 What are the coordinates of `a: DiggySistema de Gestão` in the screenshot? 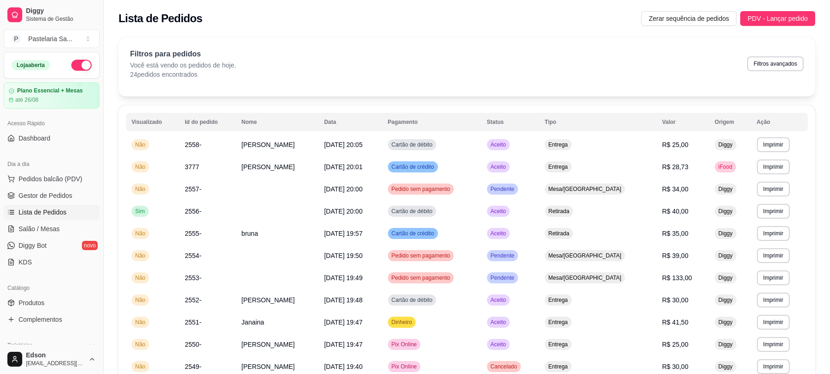 It's located at (51, 15).